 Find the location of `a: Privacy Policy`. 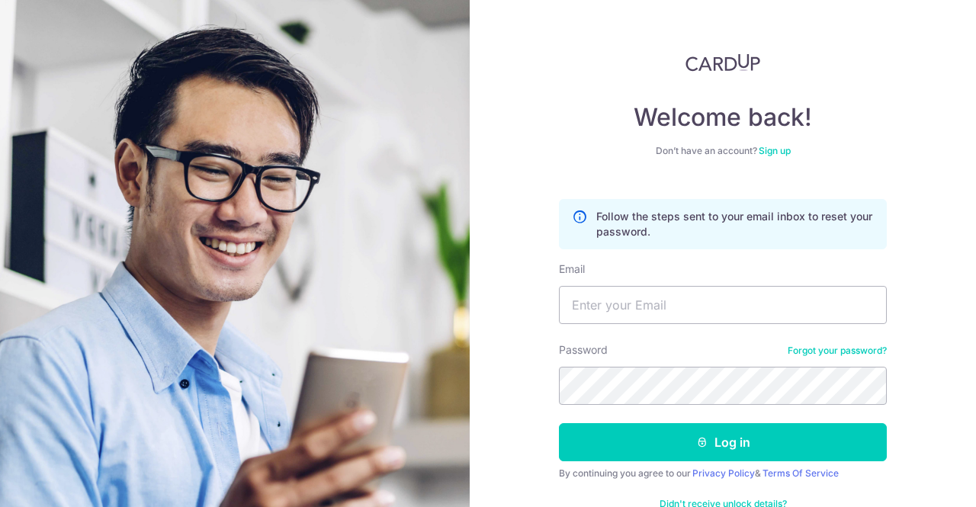

a: Privacy Policy is located at coordinates (724, 473).